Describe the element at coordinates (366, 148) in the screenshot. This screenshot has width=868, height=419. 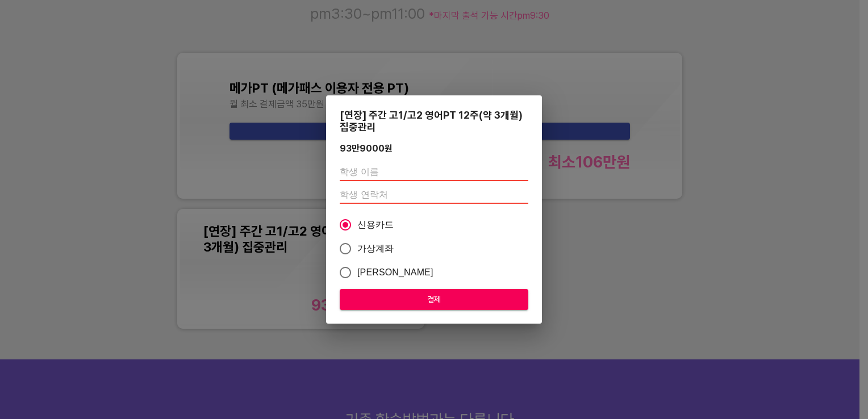
I see `div: 93만9000 원` at that location.